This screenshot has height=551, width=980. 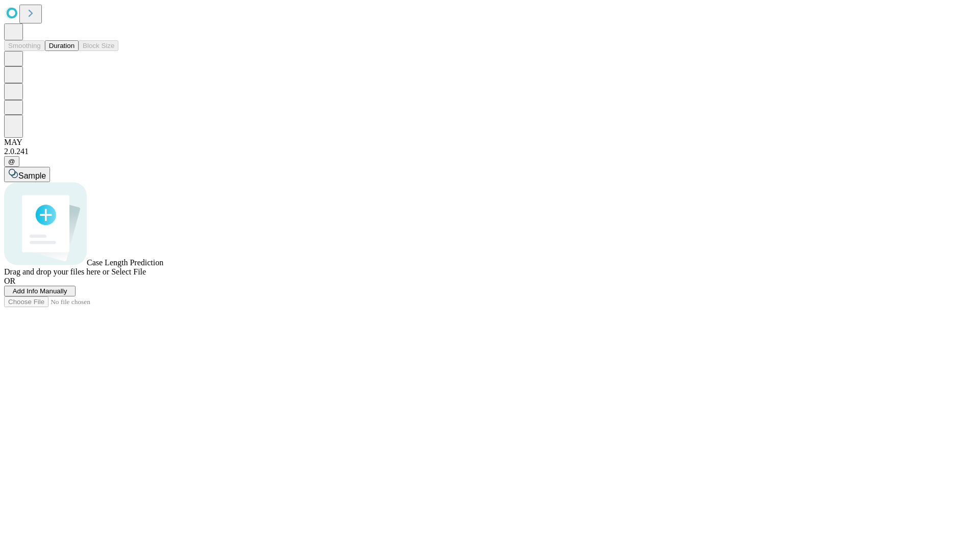 I want to click on button: Block Size, so click(x=98, y=45).